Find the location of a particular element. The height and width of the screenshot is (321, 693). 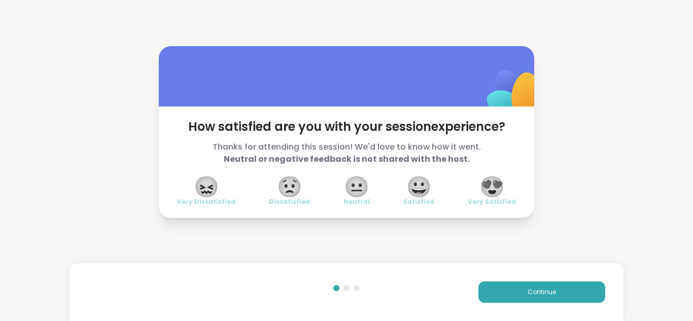

img: ShareWell Logomark is located at coordinates (513, 94).